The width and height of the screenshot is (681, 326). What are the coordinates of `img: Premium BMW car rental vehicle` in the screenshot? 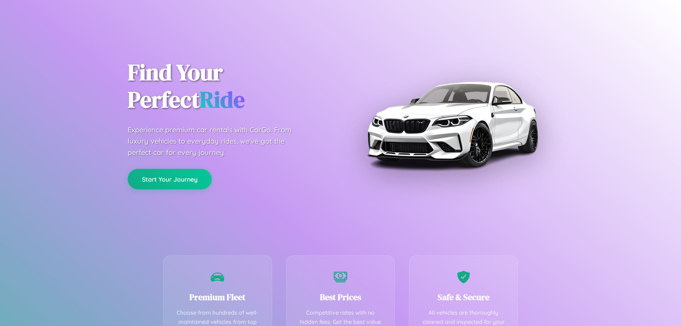 It's located at (452, 124).